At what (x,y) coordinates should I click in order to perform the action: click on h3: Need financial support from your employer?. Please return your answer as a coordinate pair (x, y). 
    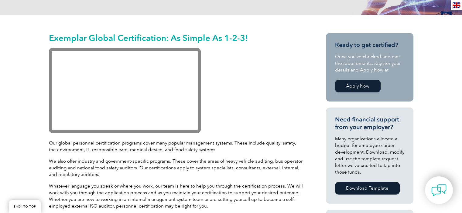
    Looking at the image, I should click on (369, 124).